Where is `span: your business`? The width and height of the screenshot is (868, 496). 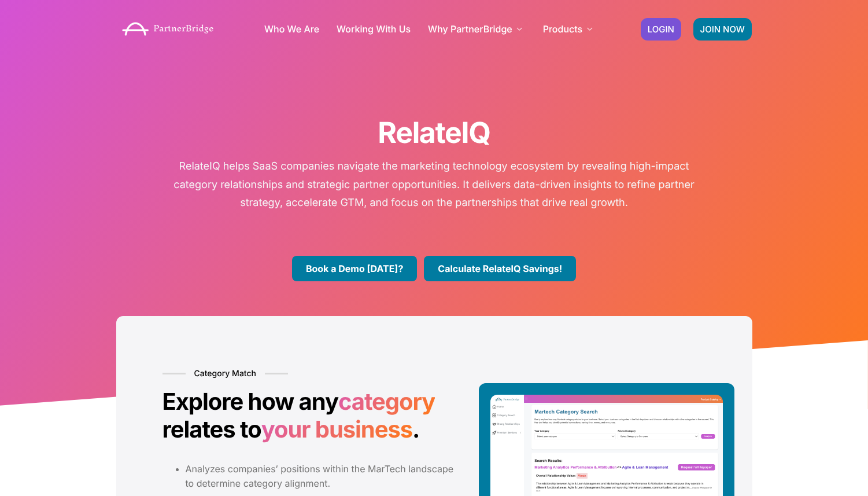
span: your business is located at coordinates (336, 430).